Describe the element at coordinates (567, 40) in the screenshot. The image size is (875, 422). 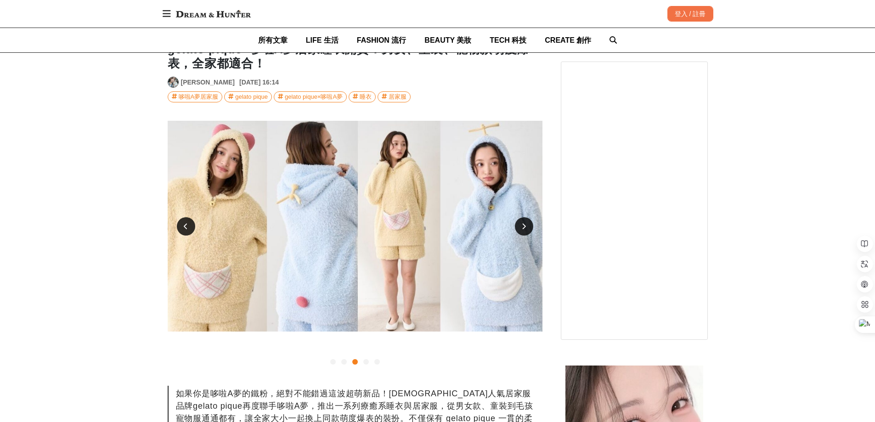
I see `span: CREATE 創作` at that location.